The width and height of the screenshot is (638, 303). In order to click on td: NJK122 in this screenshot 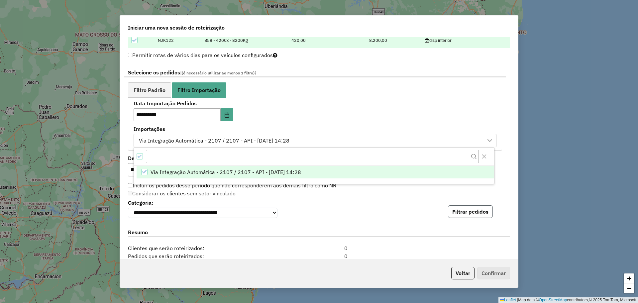, I will do `click(178, 40)`.